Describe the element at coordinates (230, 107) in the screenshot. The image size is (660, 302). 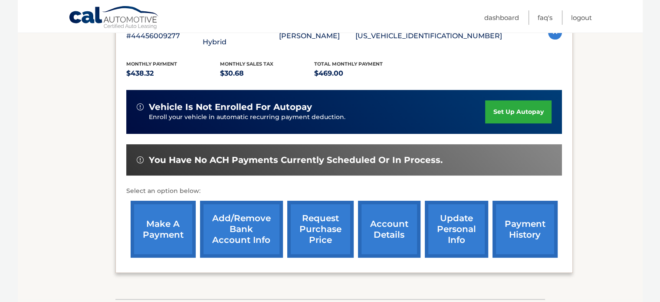
I see `span: vehicle is not enrolled for autopay` at that location.